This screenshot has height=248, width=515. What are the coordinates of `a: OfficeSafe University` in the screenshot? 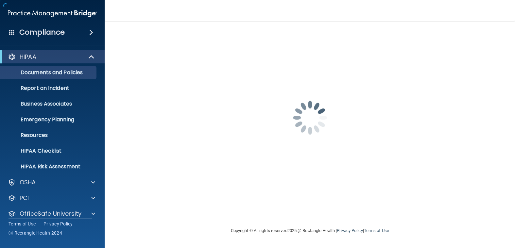 It's located at (51, 214).